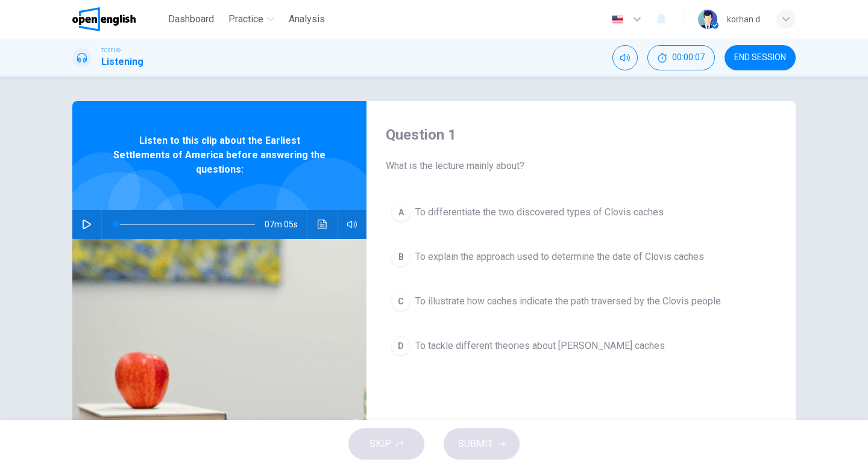 The height and width of the screenshot is (468, 868). Describe the element at coordinates (760, 57) in the screenshot. I see `button: END SESSION` at that location.